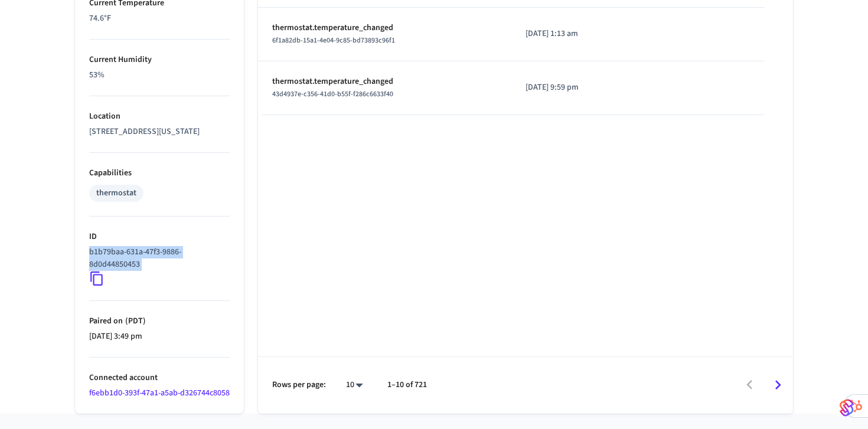 Image resolution: width=868 pixels, height=429 pixels. Describe the element at coordinates (160, 378) in the screenshot. I see `p: Connected account` at that location.